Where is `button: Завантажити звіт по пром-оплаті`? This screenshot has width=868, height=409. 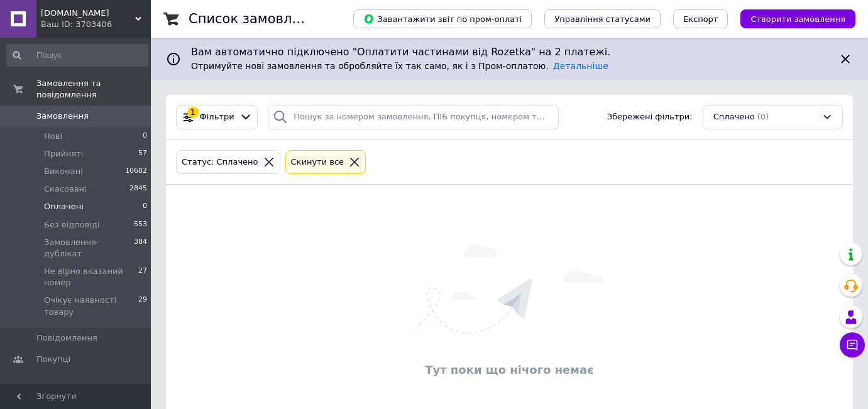 button: Завантажити звіт по пром-оплаті is located at coordinates (442, 19).